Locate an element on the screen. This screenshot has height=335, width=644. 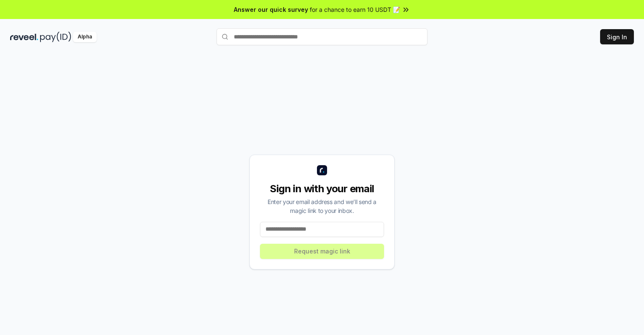
span: for a chance to earn 10 USDT 📝 is located at coordinates (355, 9).